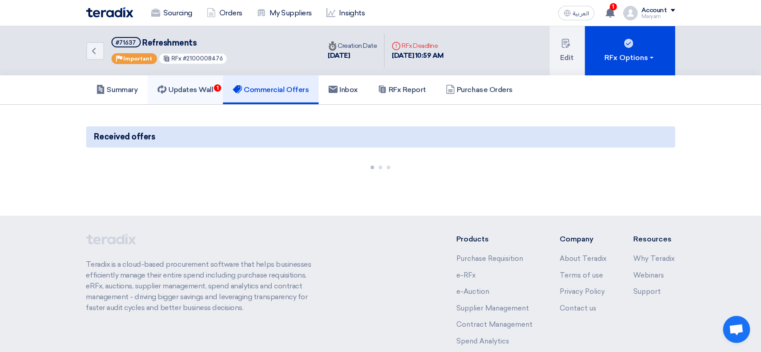  Describe the element at coordinates (494, 239) in the screenshot. I see `li: Products` at that location.